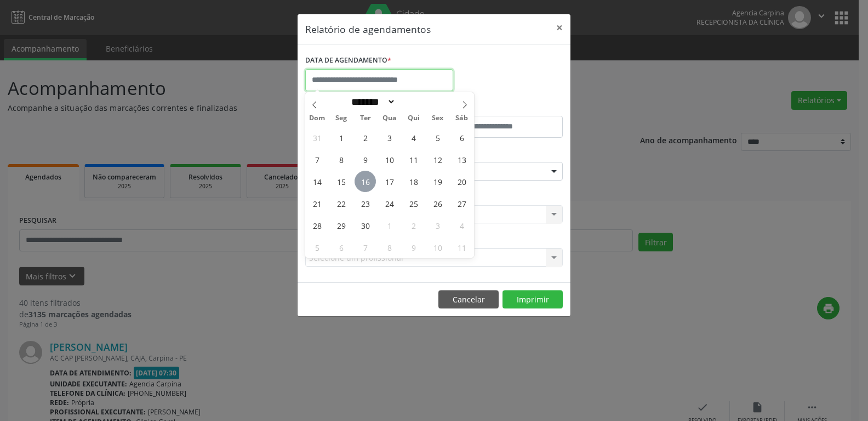 This screenshot has height=421, width=868. What do you see at coordinates (461, 181) in the screenshot?
I see `span: Setembro 20, 2025` at bounding box center [461, 181].